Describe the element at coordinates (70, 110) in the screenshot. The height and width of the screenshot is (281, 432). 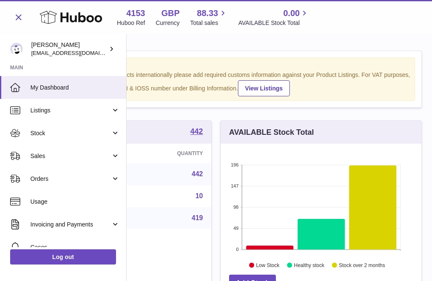
I see `span: Listings` at that location.